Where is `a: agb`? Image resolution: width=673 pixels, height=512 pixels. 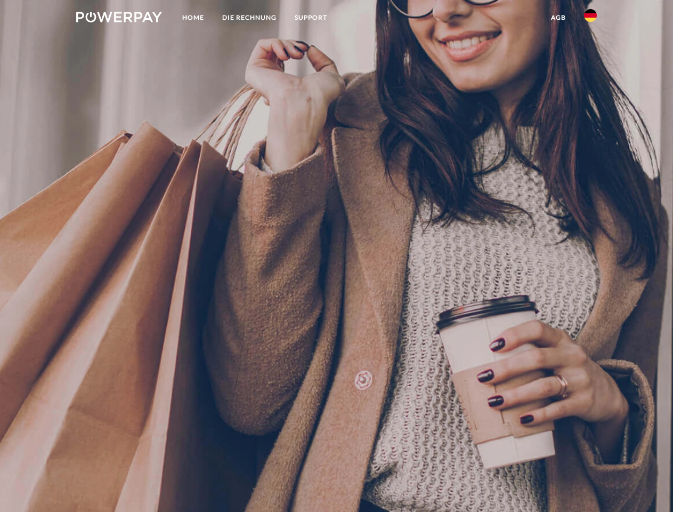
a: agb is located at coordinates (559, 18).